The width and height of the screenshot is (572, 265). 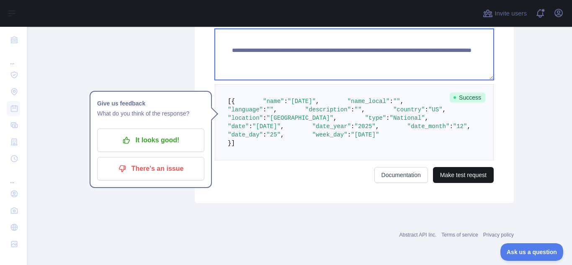 What do you see at coordinates (365, 126) in the screenshot?
I see `span: "2025"` at bounding box center [365, 126].